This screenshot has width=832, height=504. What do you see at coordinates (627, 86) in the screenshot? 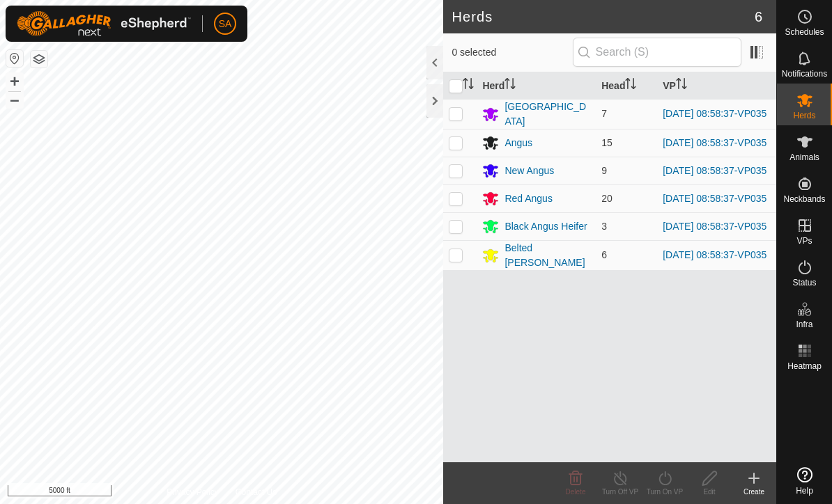
I see `th: Head` at bounding box center [627, 86].